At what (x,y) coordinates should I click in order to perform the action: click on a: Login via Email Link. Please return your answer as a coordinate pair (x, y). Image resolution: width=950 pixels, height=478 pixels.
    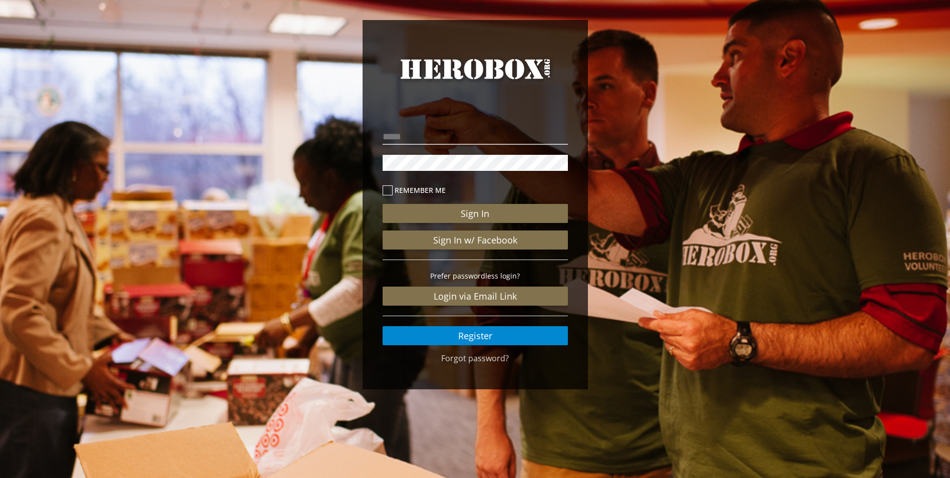
    Looking at the image, I should click on (475, 296).